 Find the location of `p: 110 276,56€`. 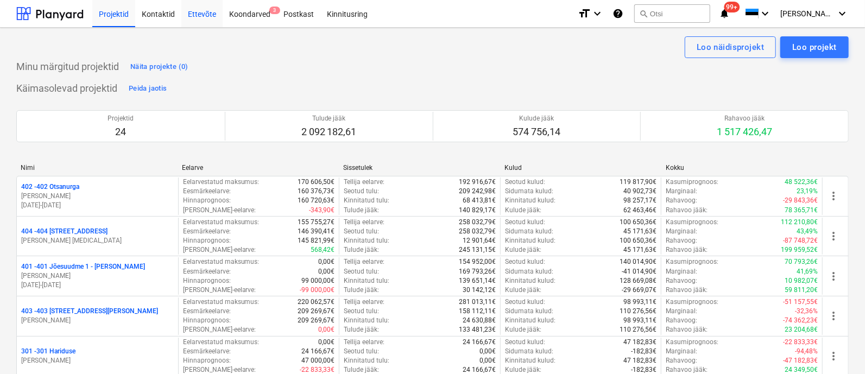

p: 110 276,56€ is located at coordinates (638, 330).